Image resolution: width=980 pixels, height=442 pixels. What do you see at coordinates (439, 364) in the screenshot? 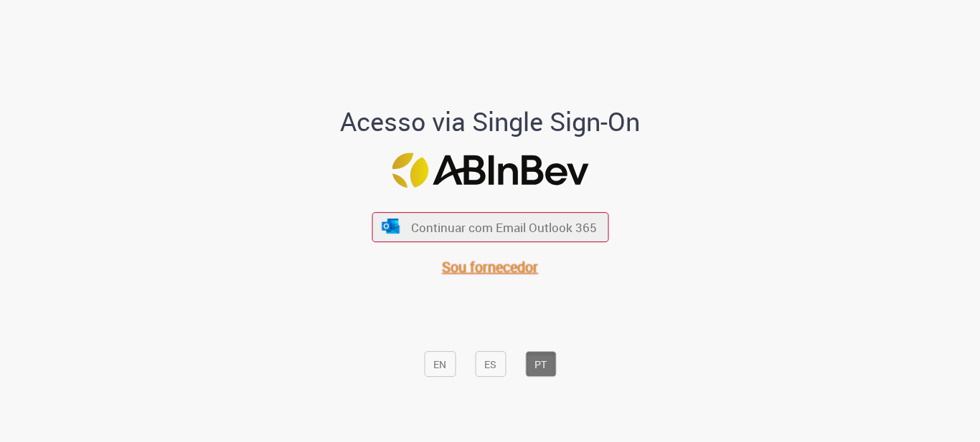
I see `font: EN` at bounding box center [439, 364].